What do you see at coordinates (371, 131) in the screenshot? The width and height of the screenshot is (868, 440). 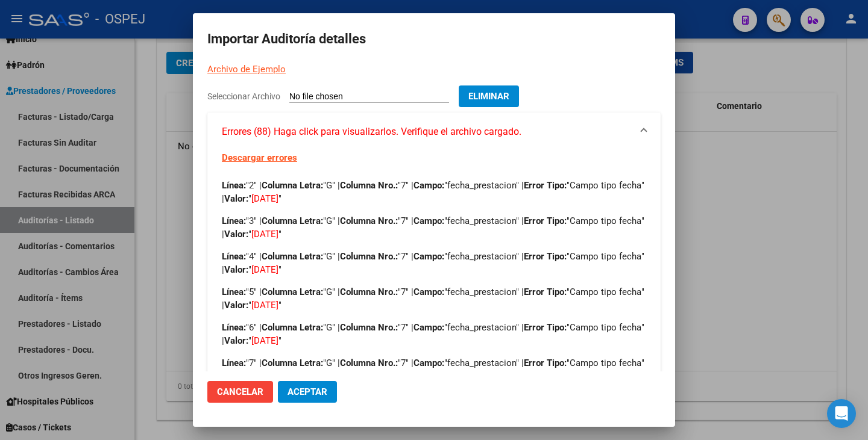 I see `span: Errores (88) Haga click para visualizarlos. Verifique el archivo cargado.` at bounding box center [371, 131].